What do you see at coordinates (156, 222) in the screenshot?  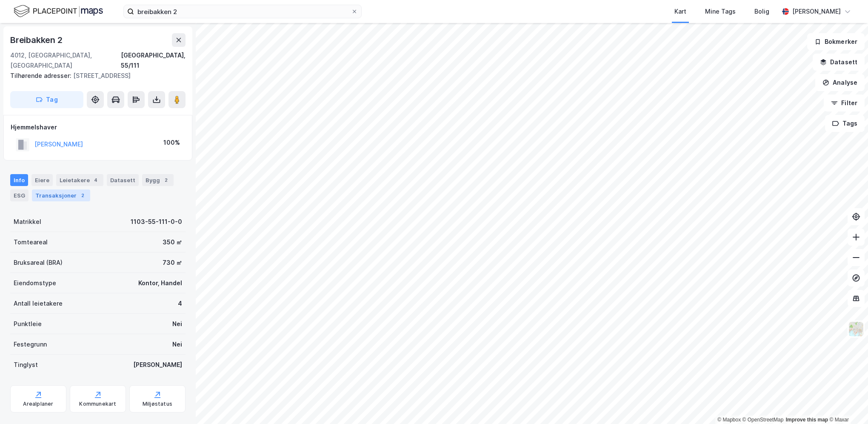 I see `div: 1103-55-111-0-0` at bounding box center [156, 222].